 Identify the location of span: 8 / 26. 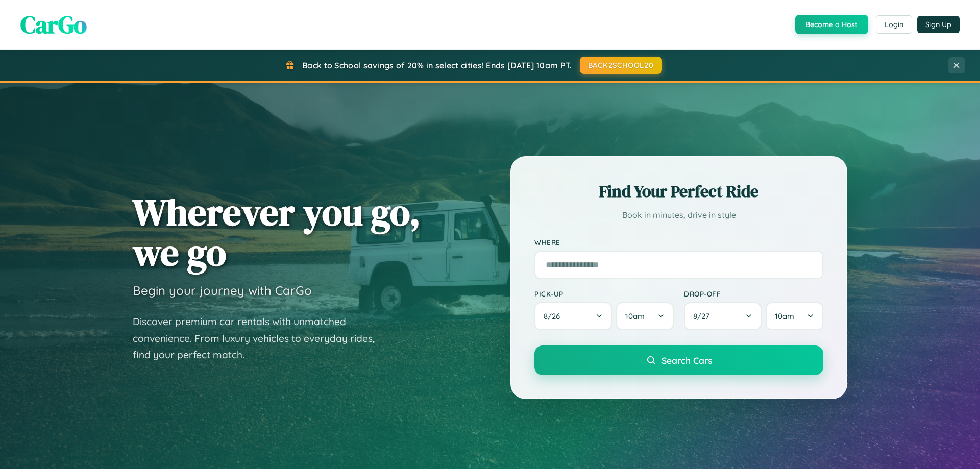
(555, 316).